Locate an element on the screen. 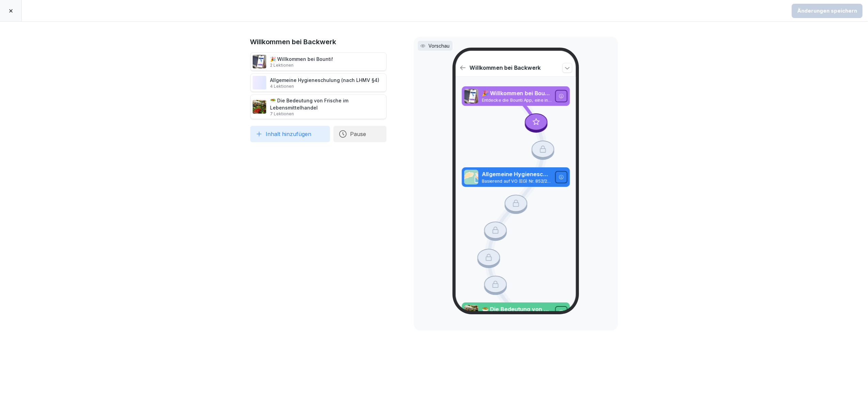 The height and width of the screenshot is (419, 868). h1: Willkommen bei Backwerk is located at coordinates (318, 42).